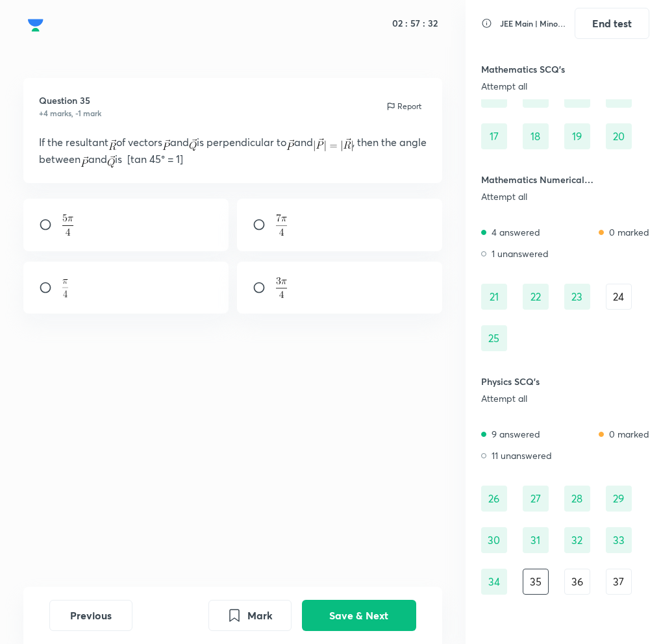 The image size is (661, 644). I want to click on div: 18, so click(536, 136).